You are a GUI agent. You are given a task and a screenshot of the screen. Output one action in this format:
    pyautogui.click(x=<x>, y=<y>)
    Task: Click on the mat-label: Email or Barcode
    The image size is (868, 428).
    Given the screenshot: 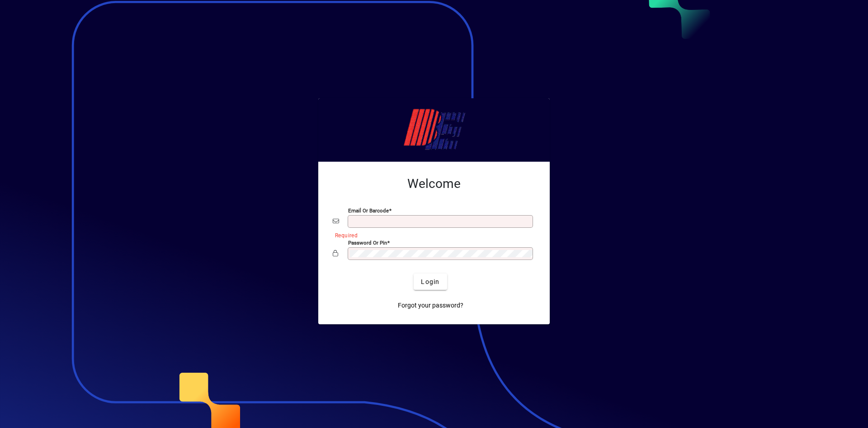 What is the action you would take?
    pyautogui.click(x=369, y=211)
    